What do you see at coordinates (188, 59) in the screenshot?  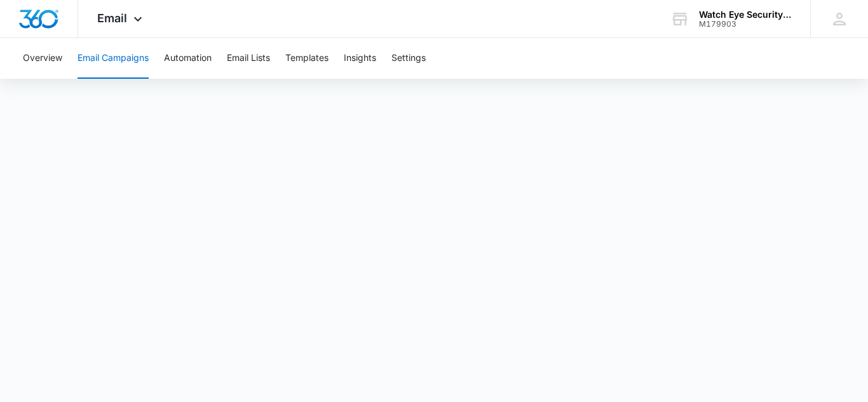 I see `button: Automation` at bounding box center [188, 59].